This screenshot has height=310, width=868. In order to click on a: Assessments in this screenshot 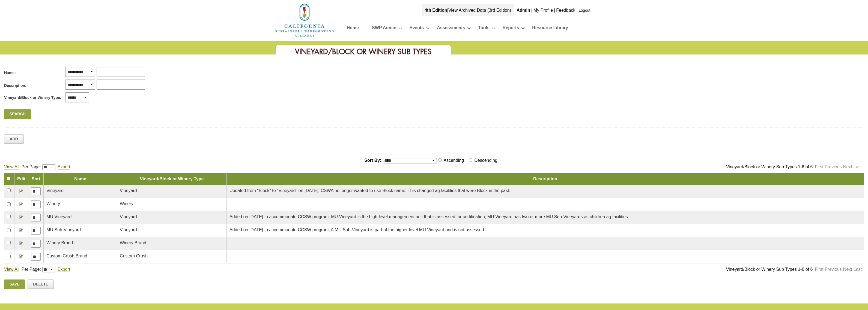, I will do `click(451, 29)`.